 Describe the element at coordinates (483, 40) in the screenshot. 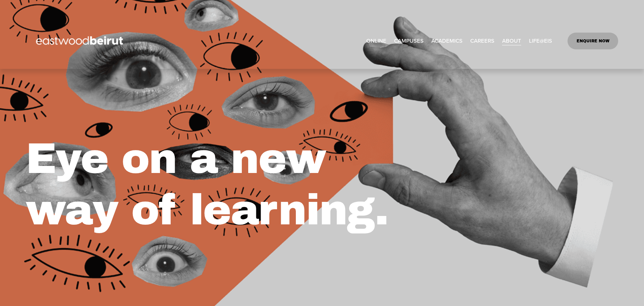

I see `a: CAREERS` at that location.